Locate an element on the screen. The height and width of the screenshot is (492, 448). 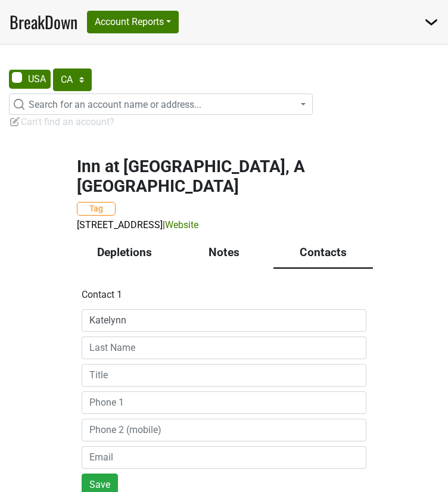
input: First Name is located at coordinates (224, 320).